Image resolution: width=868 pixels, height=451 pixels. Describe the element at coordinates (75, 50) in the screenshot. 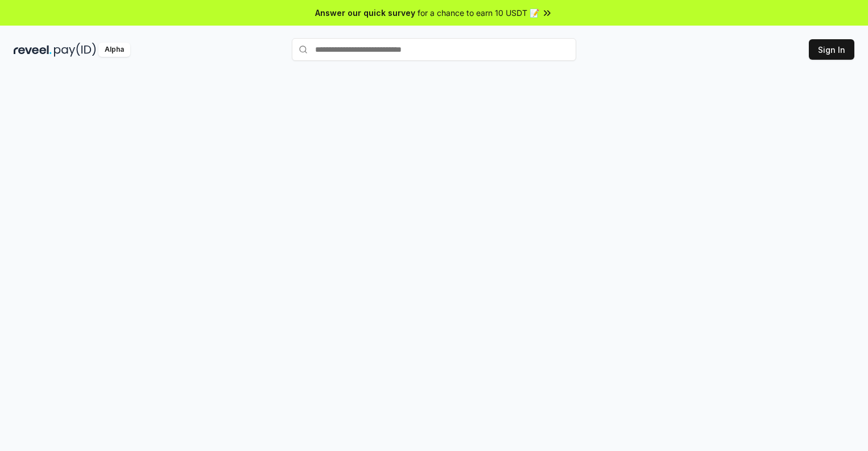

I see `img: pay_id` at that location.